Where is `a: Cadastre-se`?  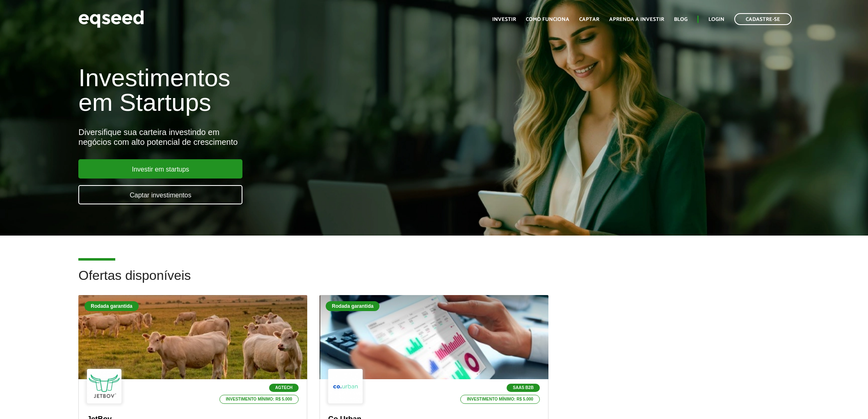 a: Cadastre-se is located at coordinates (763, 19).